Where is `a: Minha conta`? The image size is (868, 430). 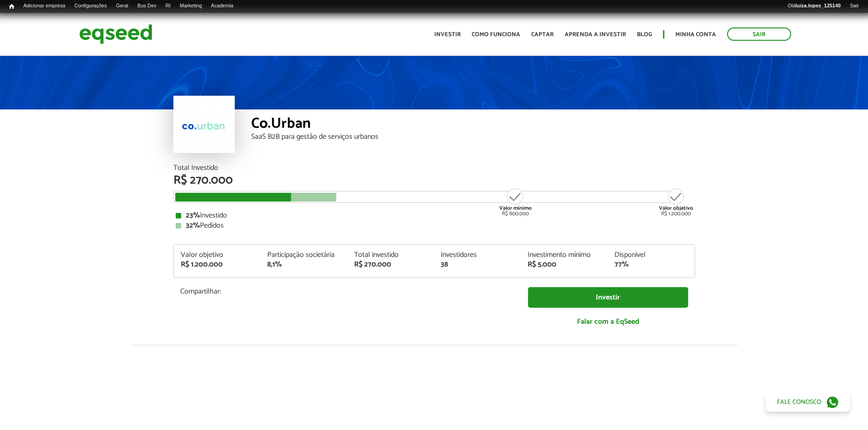 a: Minha conta is located at coordinates (696, 34).